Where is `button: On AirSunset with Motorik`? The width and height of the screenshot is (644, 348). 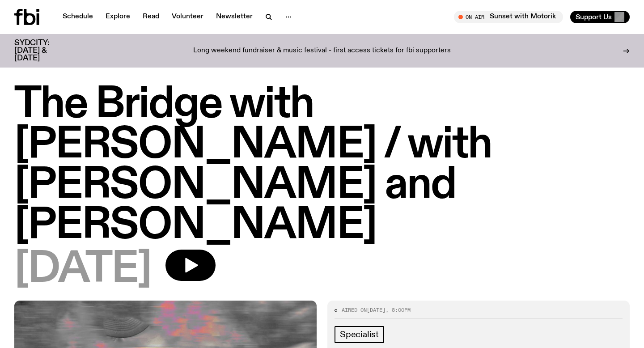
button: On AirSunset with Motorik is located at coordinates (508, 17).